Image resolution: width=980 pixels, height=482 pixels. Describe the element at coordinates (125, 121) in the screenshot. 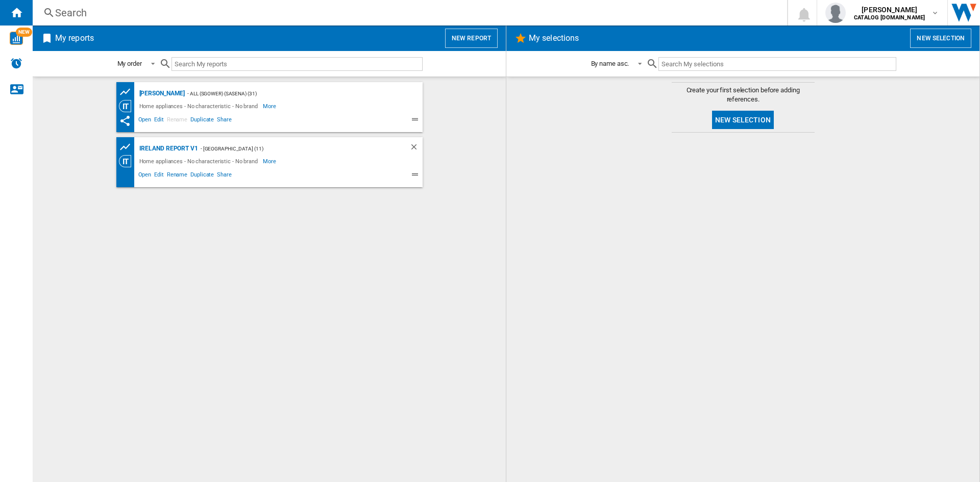

I see `ng-md-icon: This report has been shared with you` at that location.